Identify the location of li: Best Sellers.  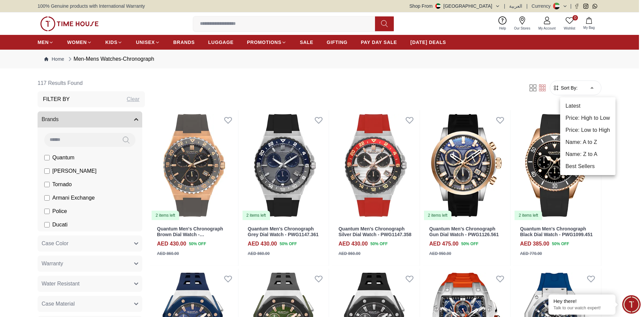
(587, 167).